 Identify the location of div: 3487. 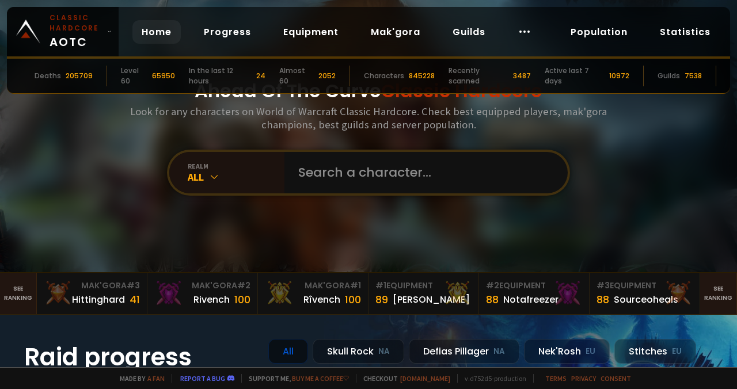
(522, 76).